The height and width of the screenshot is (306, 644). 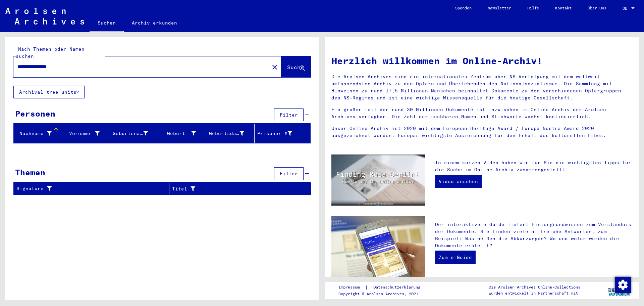 I want to click on button: Archival tree units, so click(x=49, y=92).